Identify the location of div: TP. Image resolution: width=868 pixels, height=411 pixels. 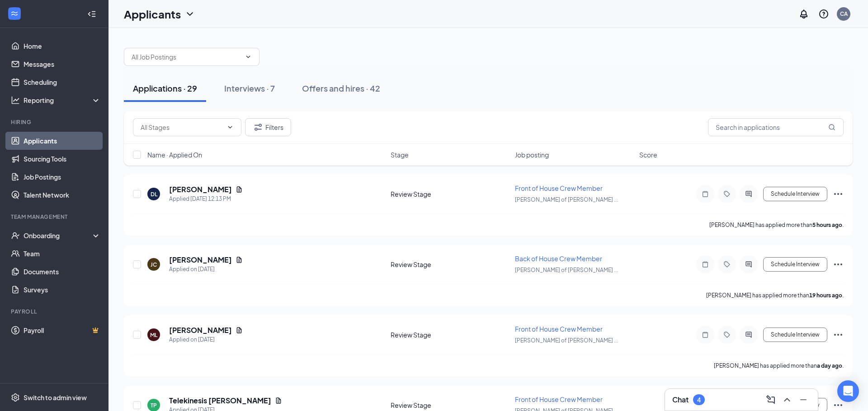
(154, 406).